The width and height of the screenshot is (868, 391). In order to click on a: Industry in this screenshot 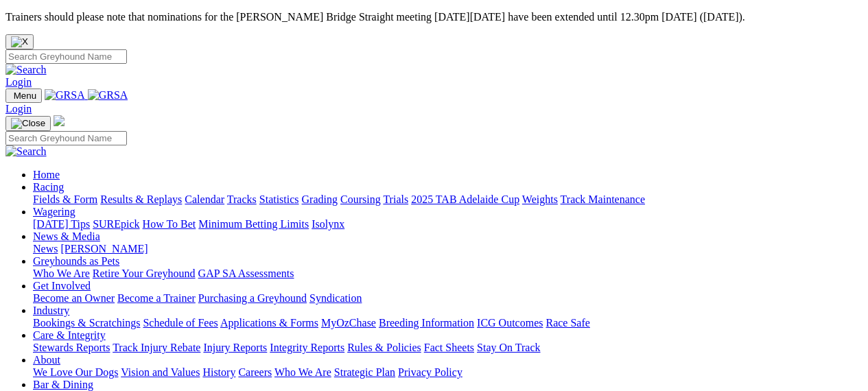, I will do `click(51, 310)`.